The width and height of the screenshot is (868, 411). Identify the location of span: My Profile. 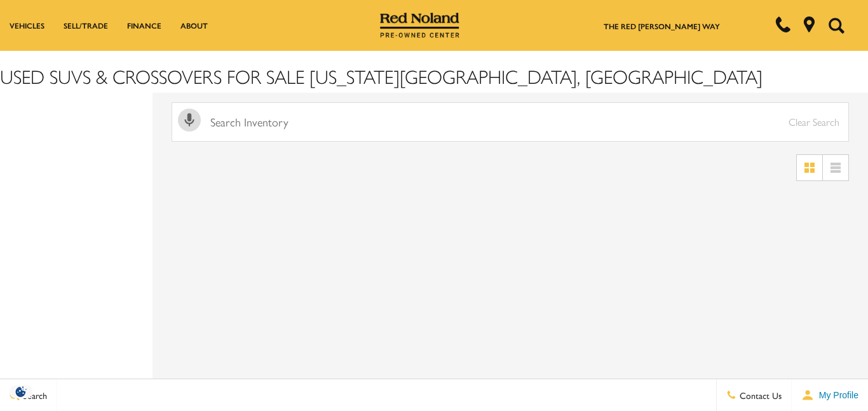
(837, 395).